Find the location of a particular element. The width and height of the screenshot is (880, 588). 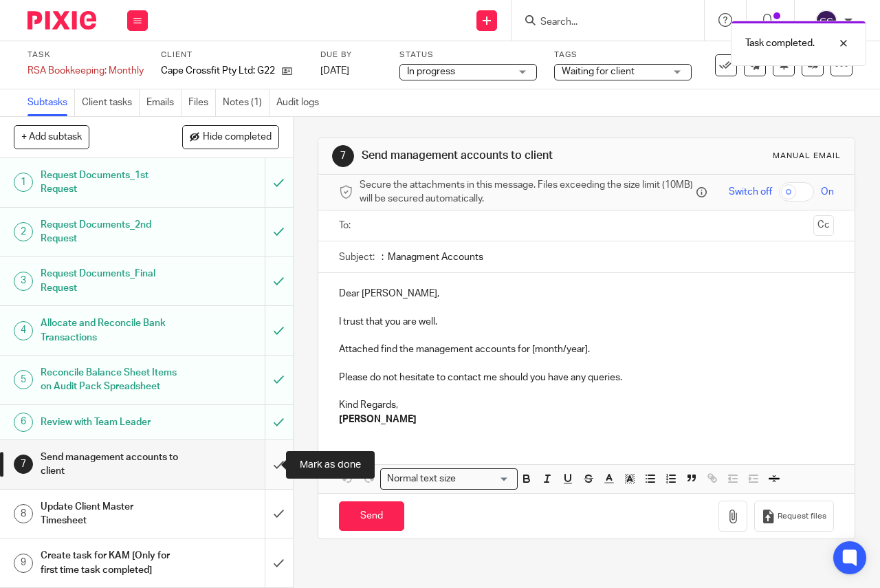

div: Search for option is located at coordinates (449, 478).